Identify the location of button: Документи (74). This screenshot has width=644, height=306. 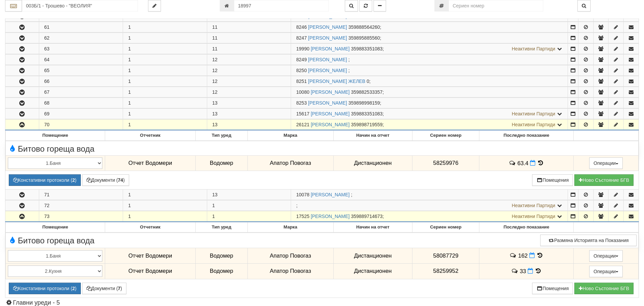
(105, 180).